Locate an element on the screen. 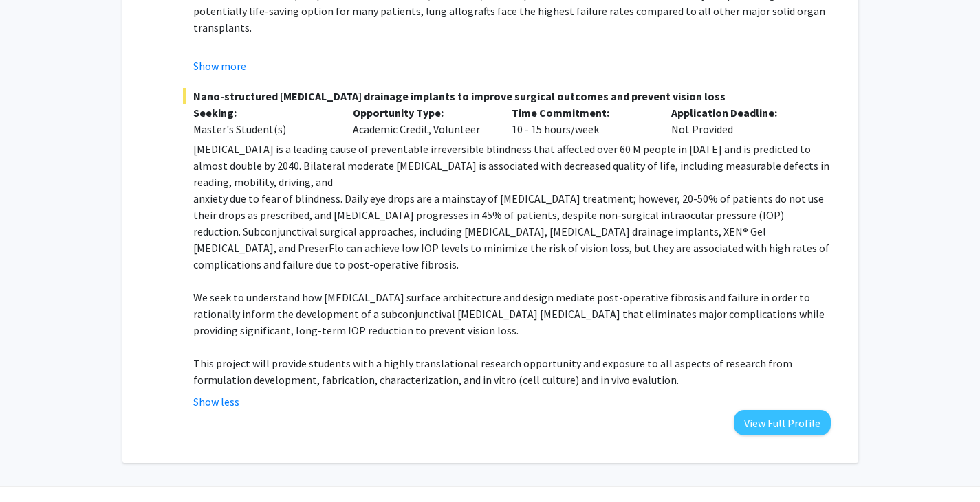 The height and width of the screenshot is (502, 980). div: Academic Credit, Volunteer is located at coordinates (422, 120).